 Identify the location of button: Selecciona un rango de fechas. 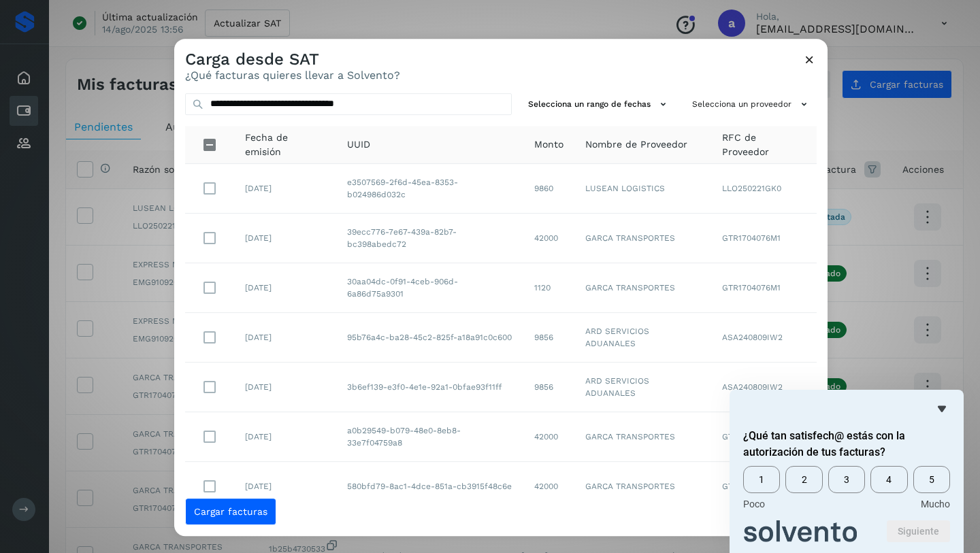
(599, 104).